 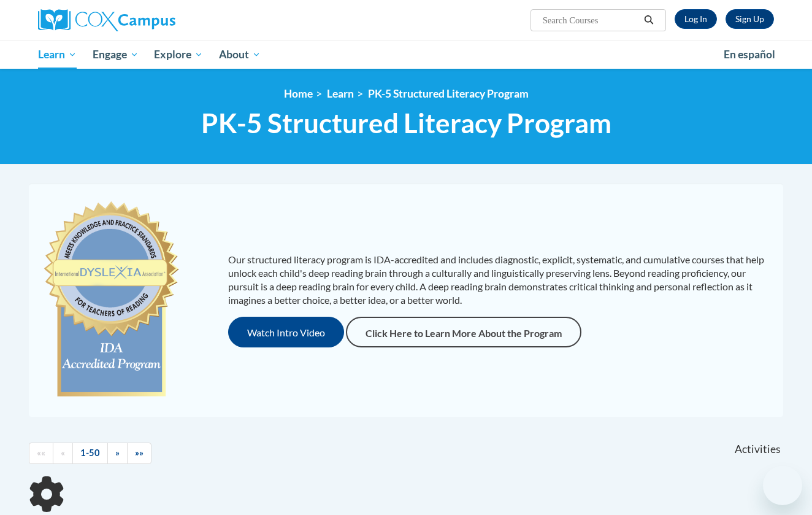 What do you see at coordinates (757, 449) in the screenshot?
I see `span: Activities` at bounding box center [757, 449].